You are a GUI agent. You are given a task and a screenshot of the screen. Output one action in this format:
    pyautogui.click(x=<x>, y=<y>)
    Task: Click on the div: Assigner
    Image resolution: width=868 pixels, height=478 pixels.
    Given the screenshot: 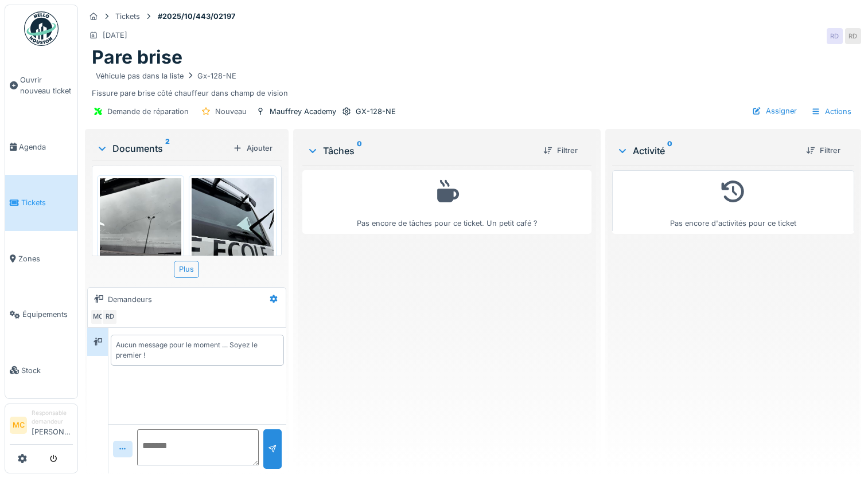 What is the action you would take?
    pyautogui.click(x=774, y=111)
    